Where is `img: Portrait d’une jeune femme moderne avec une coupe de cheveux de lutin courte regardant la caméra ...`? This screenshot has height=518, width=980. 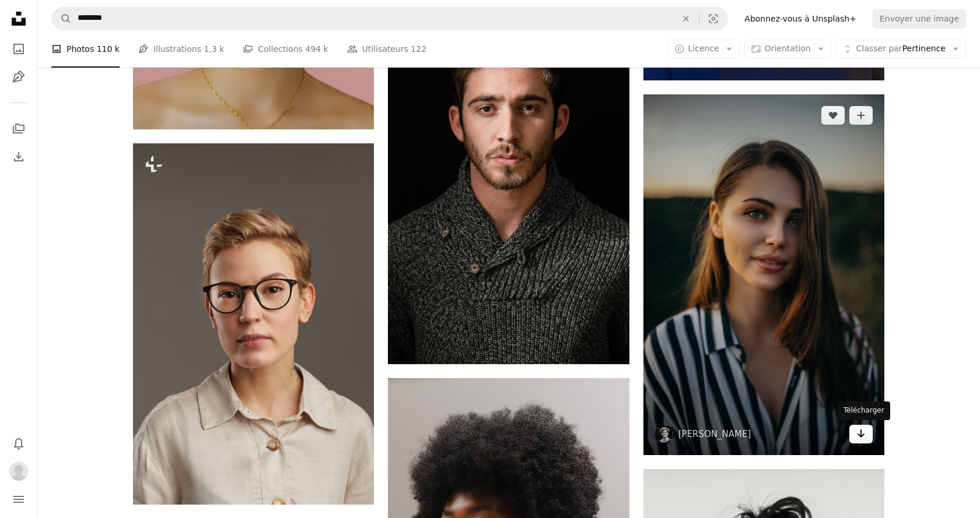
img: Portrait d’une jeune femme moderne avec une coupe de cheveux de lutin courte regardant la caméra ... is located at coordinates (253, 324).